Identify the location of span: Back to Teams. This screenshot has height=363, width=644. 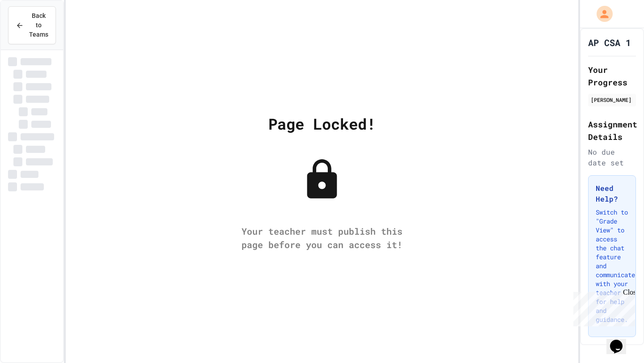
(38, 25).